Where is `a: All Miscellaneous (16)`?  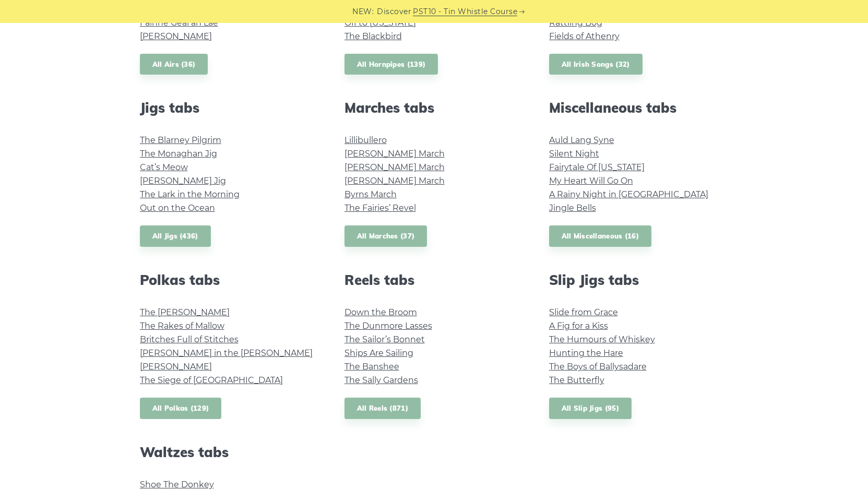 a: All Miscellaneous (16) is located at coordinates (600, 236).